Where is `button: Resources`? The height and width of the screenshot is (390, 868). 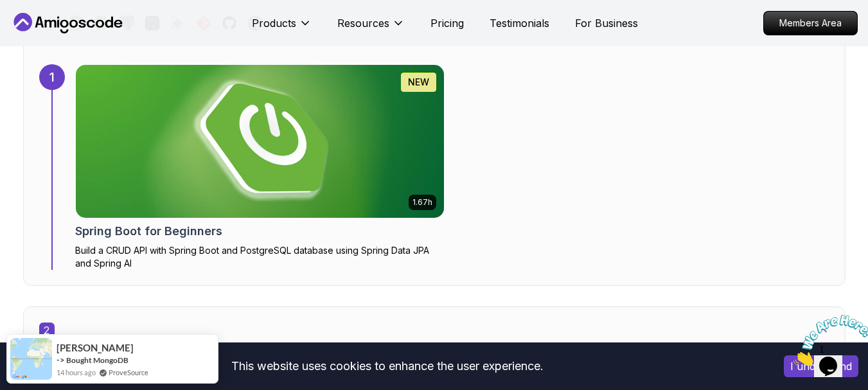 button: Resources is located at coordinates (371, 28).